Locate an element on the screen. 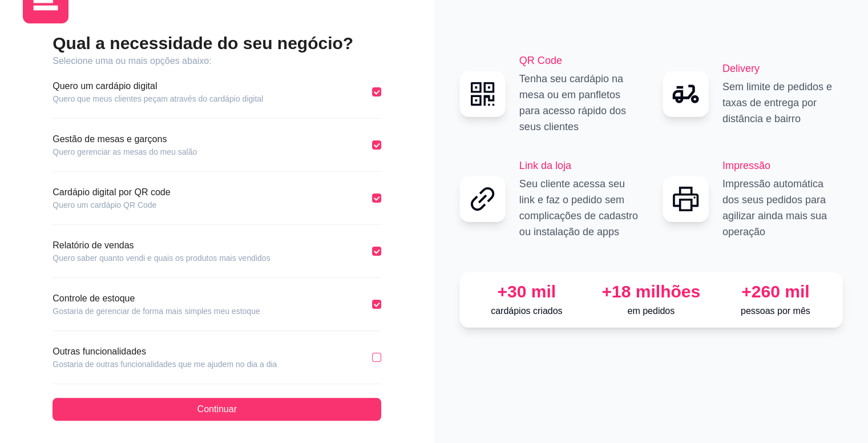 Image resolution: width=868 pixels, height=443 pixels. article: Quero gerenciar as mesas do meu salão is located at coordinates (125, 152).